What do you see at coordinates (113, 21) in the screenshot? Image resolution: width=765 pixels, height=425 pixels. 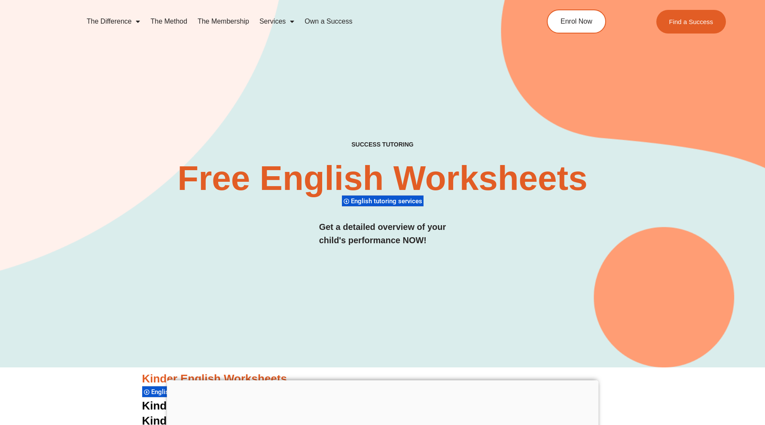 I see `a: The Difference` at bounding box center [113, 21].